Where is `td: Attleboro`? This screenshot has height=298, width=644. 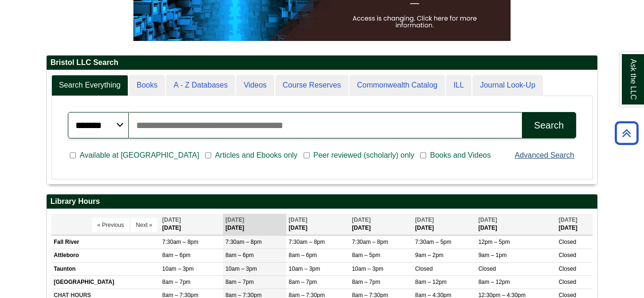
td: Attleboro is located at coordinates (106, 256).